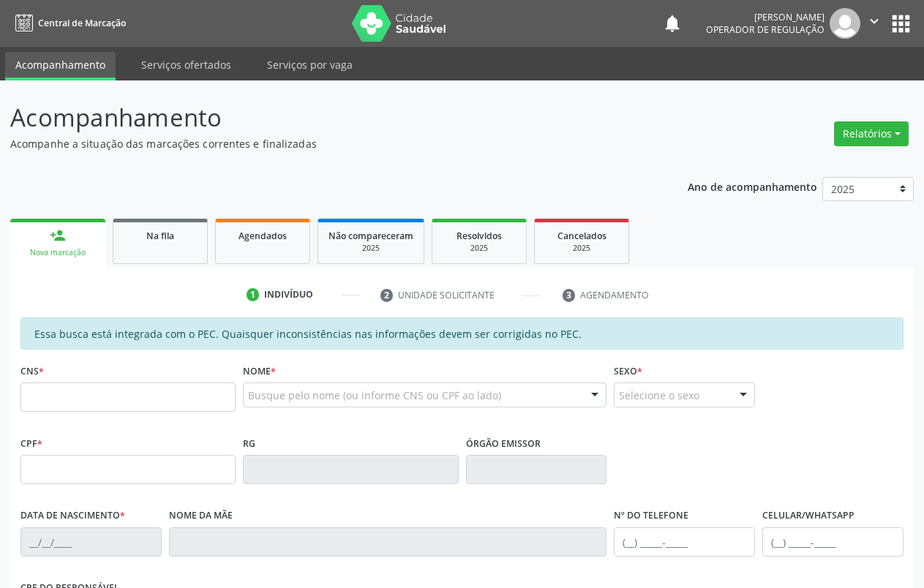 Image resolution: width=924 pixels, height=588 pixels. I want to click on div: Essa busca está integrada com o PEC. Quaisquer inconsistências nas informações devem ser corrigid..., so click(462, 333).